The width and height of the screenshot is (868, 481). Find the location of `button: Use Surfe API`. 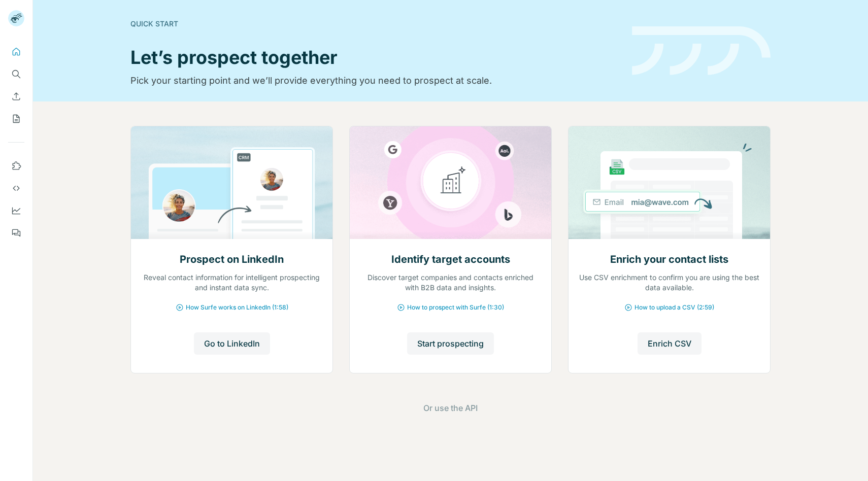

button: Use Surfe API is located at coordinates (16, 188).